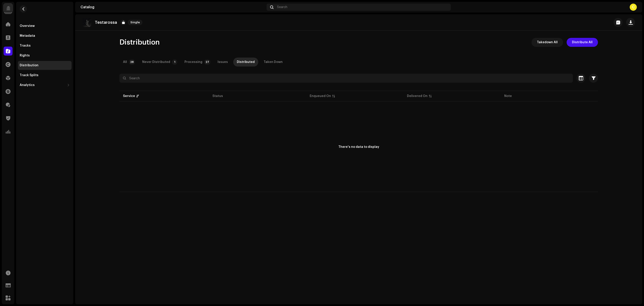 This screenshot has height=306, width=644. What do you see at coordinates (582, 42) in the screenshot?
I see `span: Distribute All` at bounding box center [582, 42].